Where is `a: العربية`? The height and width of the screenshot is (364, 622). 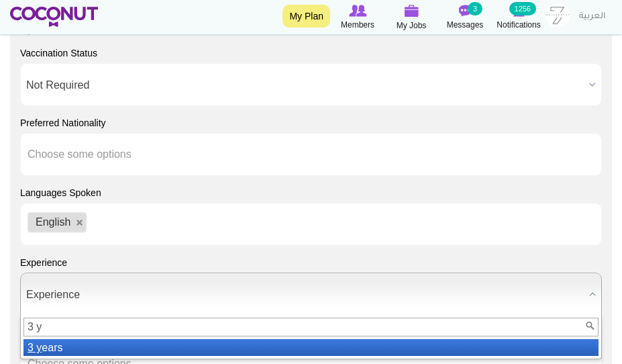 a: العربية is located at coordinates (592, 17).